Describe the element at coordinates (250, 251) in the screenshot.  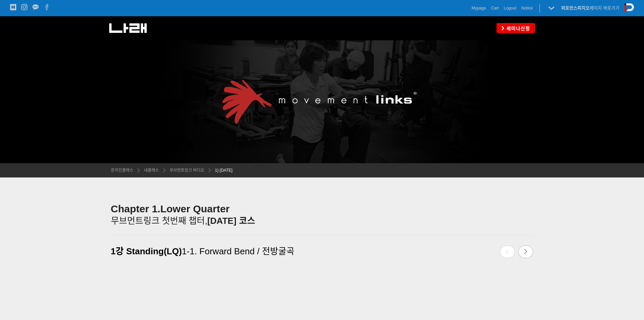
I see `a: 1강 Standing(LQ)1-1. Forward Bend / 전방굴곡` at that location.